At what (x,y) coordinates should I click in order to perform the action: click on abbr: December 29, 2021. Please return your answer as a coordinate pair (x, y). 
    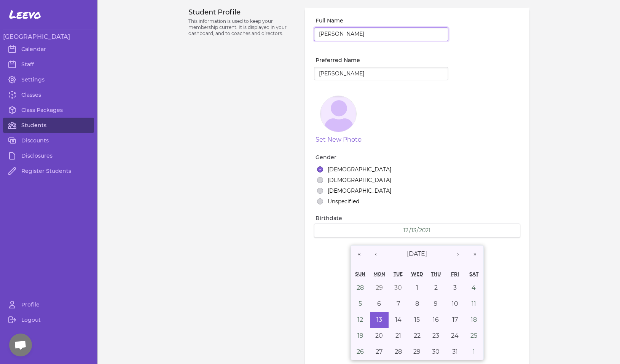
    Looking at the image, I should click on (417, 352).